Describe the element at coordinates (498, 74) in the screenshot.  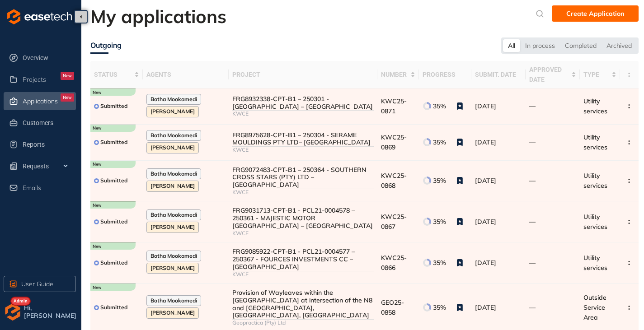
I see `th: submit. date` at that location.